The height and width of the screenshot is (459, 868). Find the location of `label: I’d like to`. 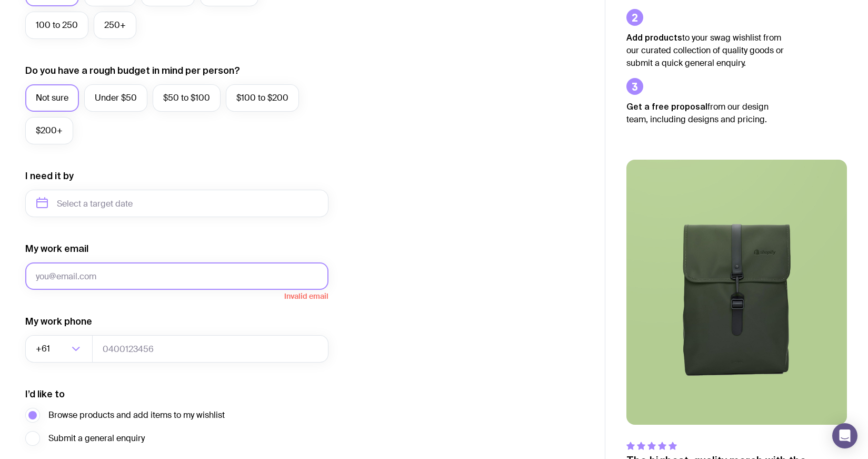

label: I’d like to is located at coordinates (45, 394).